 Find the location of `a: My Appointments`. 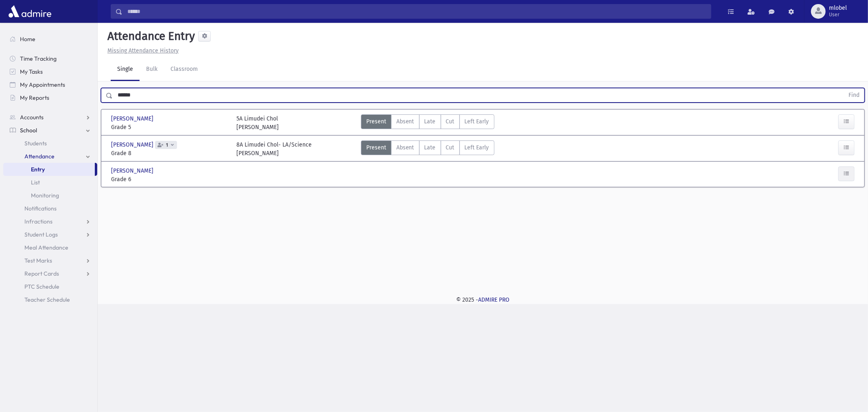

a: My Appointments is located at coordinates (50, 84).